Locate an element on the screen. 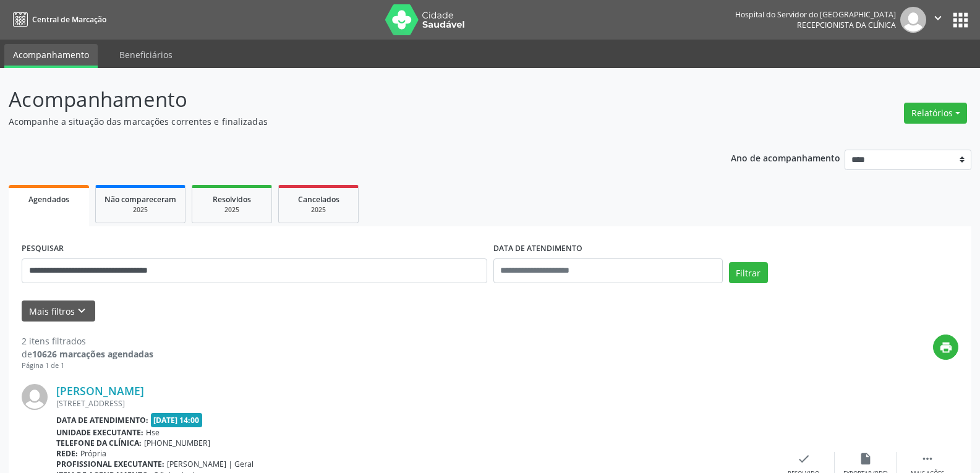 Image resolution: width=980 pixels, height=473 pixels. span: Central de Marcação is located at coordinates (69, 19).